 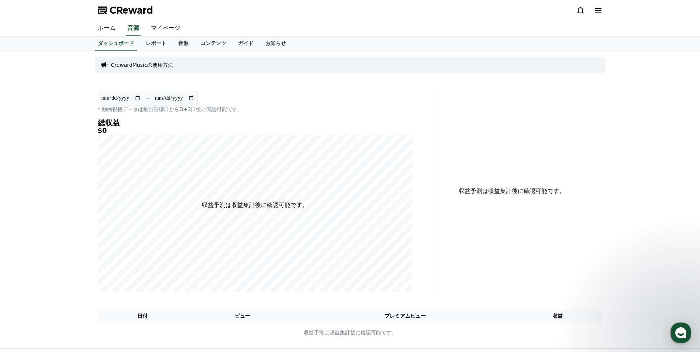 What do you see at coordinates (125, 10) in the screenshot?
I see `a: CReward` at bounding box center [125, 10].